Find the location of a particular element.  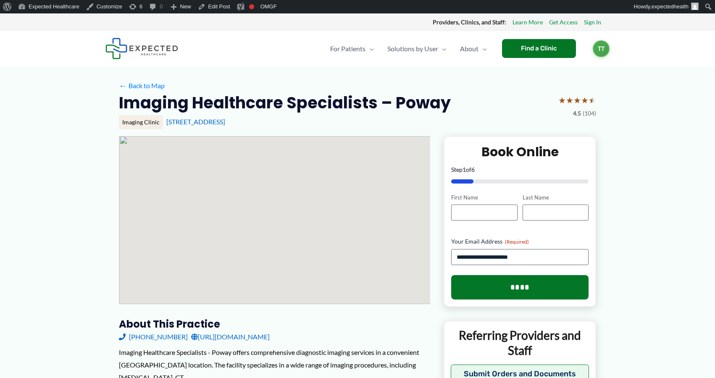

span: expectedhealth is located at coordinates (670, 6).